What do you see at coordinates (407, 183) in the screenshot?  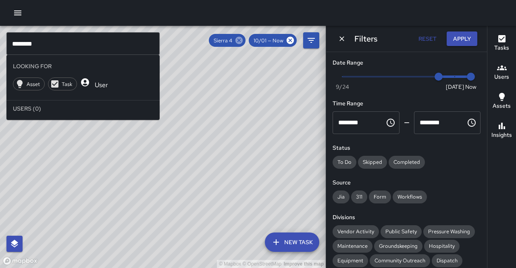 I see `h6: Source` at bounding box center [407, 183].